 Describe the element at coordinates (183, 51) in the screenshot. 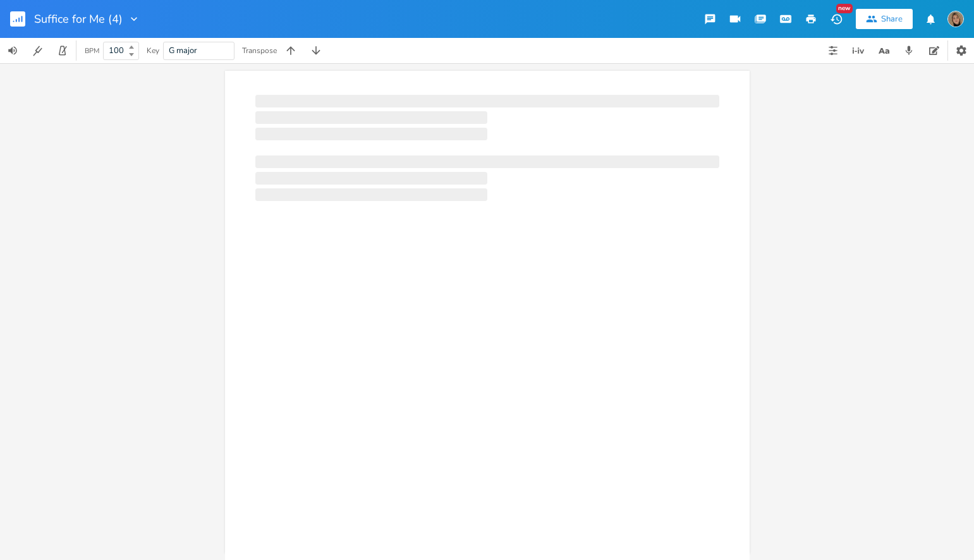

I see `span: G major` at that location.